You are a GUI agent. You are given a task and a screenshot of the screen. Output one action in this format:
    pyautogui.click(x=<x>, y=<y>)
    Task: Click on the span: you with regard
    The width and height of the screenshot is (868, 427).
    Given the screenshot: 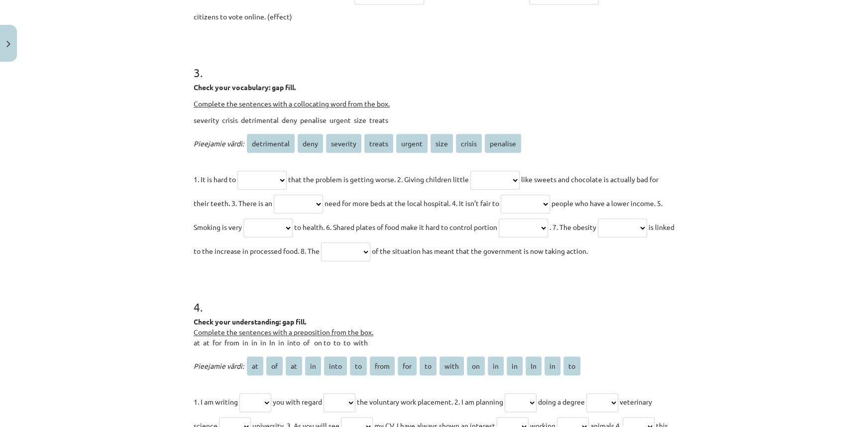 What is the action you would take?
    pyautogui.click(x=297, y=401)
    